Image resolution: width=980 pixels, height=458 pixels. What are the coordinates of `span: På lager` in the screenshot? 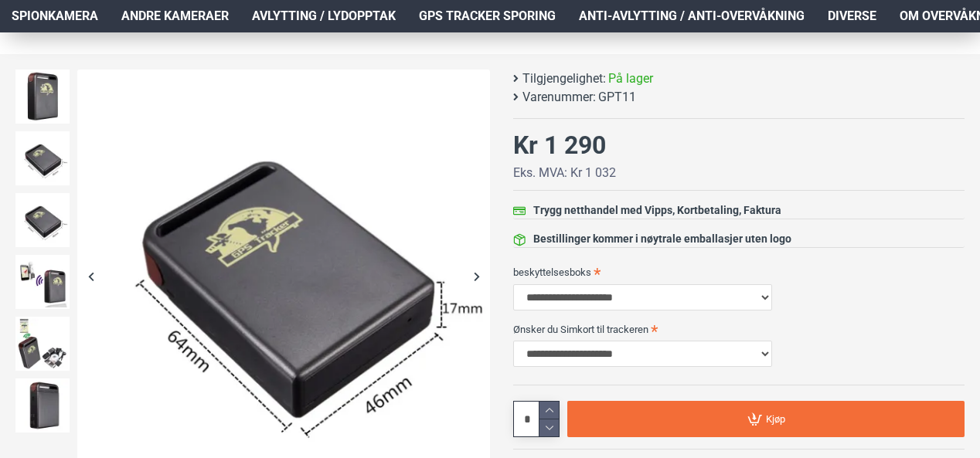 It's located at (630, 79).